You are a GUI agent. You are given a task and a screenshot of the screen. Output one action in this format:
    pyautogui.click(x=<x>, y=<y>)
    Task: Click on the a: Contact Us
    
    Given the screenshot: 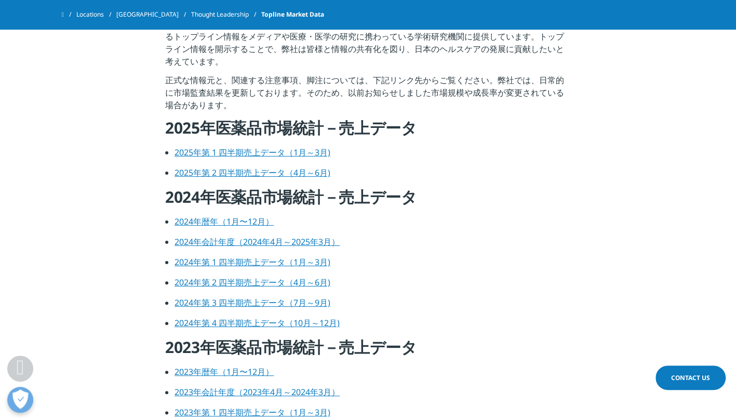 What is the action you would take?
    pyautogui.click(x=691, y=377)
    